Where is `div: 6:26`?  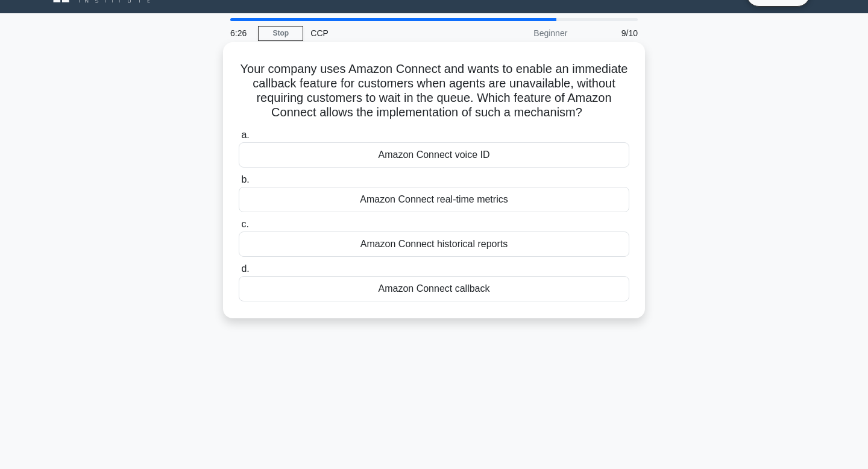
div: 6:26 is located at coordinates (240, 33).